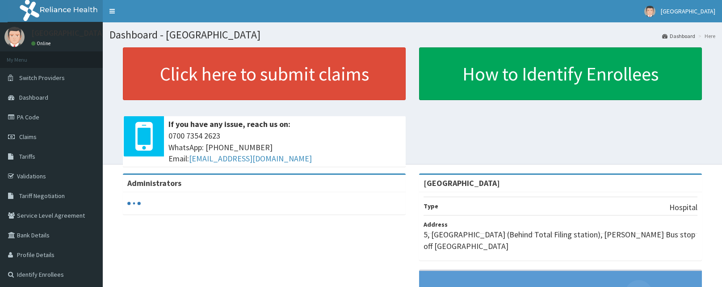 The image size is (722, 287). I want to click on b: Administrators, so click(154, 183).